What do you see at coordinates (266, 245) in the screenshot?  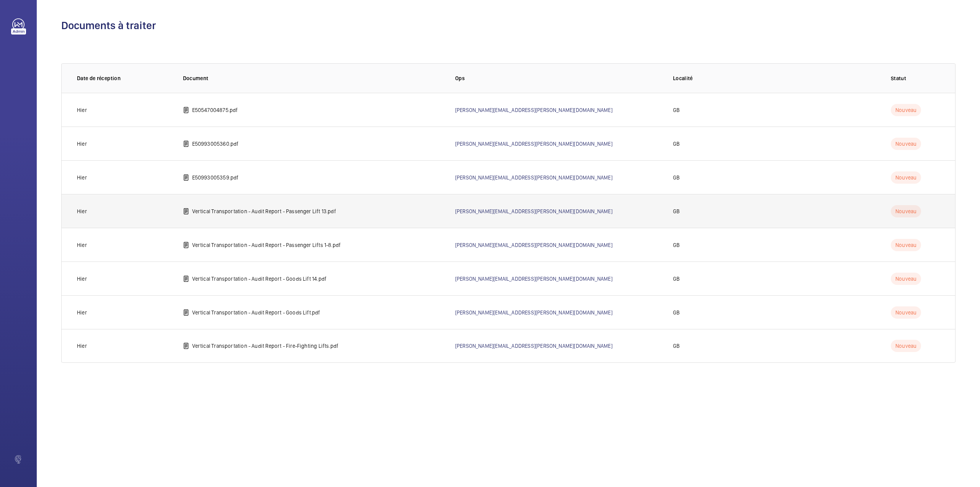 I see `p: Vertical Transportation - Audit Report - Passenger Lifts 1-8.pdf` at bounding box center [266, 245].